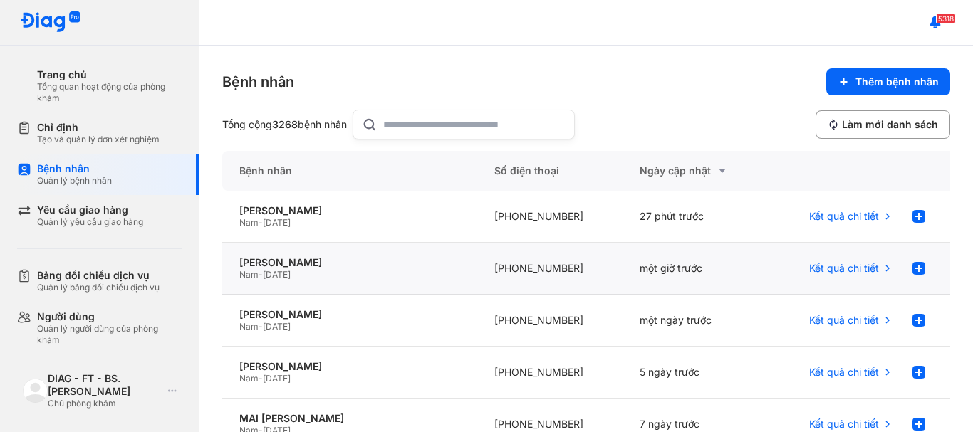 The image size is (973, 432). What do you see at coordinates (110, 75) in the screenshot?
I see `div: Trang chủ` at bounding box center [110, 75].